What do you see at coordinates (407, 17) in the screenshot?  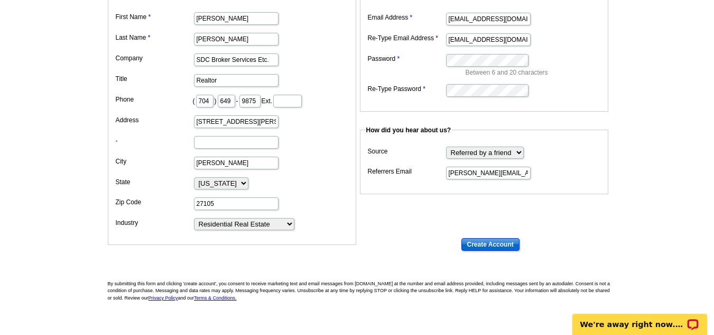 I see `label: Email Address` at bounding box center [407, 17].